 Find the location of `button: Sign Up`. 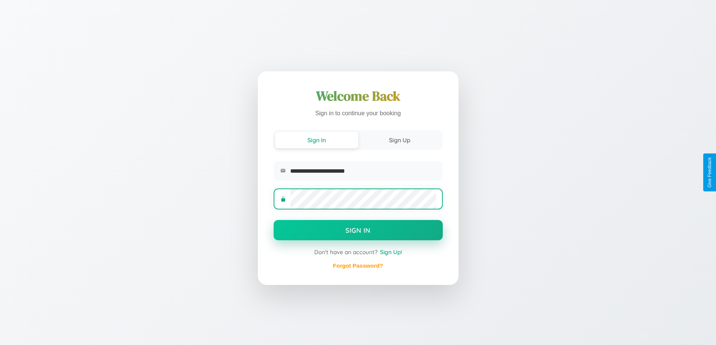

button: Sign Up is located at coordinates (399, 140).